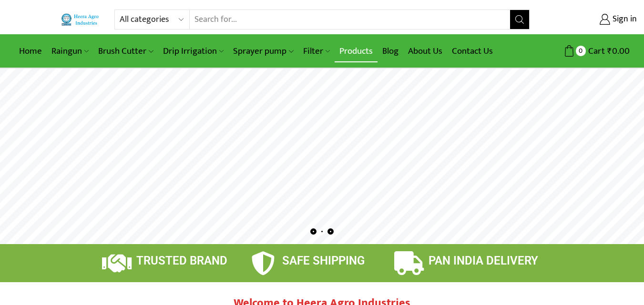  Describe the element at coordinates (590, 20) in the screenshot. I see `a: Sign in` at that location.